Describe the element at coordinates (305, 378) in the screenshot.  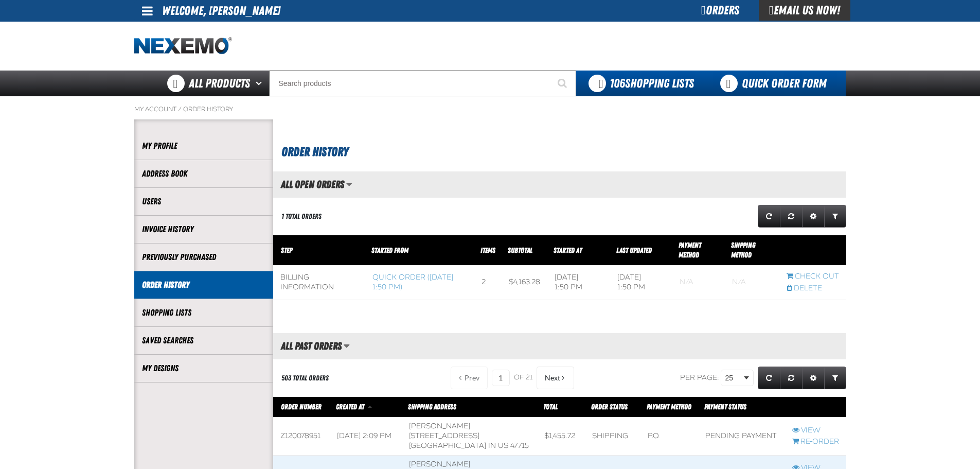
I see `div: 503 Total Orders` at that location.